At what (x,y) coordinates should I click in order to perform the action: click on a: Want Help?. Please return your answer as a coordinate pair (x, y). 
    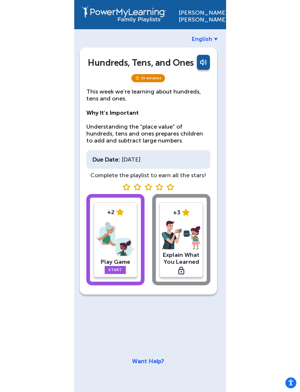
    Looking at the image, I should click on (148, 361).